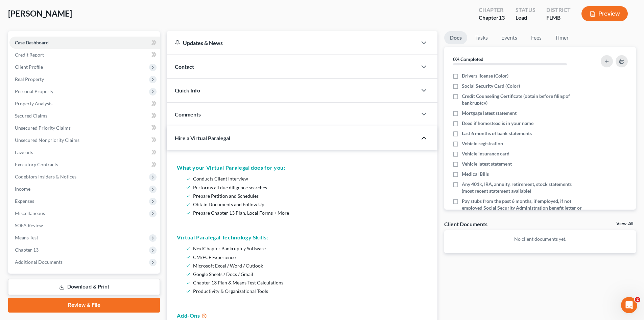 Image resolution: width=644 pixels, height=320 pixels. What do you see at coordinates (84, 128) in the screenshot?
I see `a: Unsecured Priority Claims` at bounding box center [84, 128].